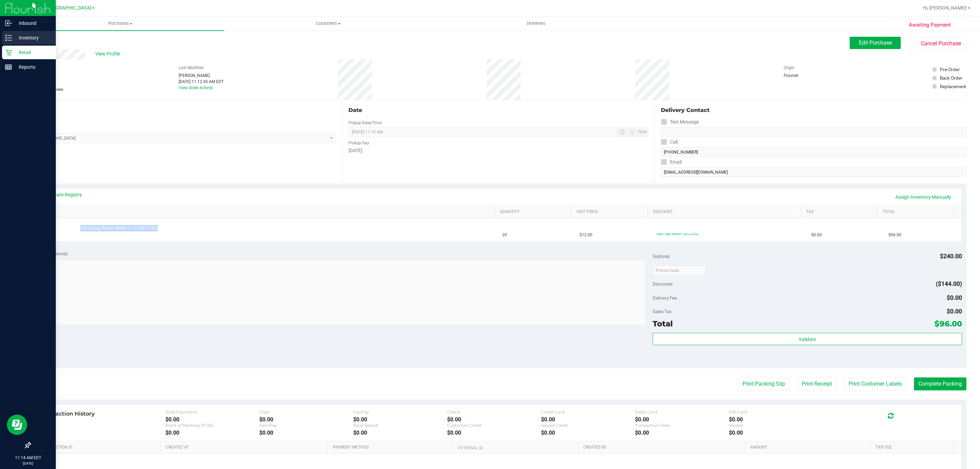 This screenshot has width=980, height=469. Describe the element at coordinates (328, 24) in the screenshot. I see `a: Customers` at that location.